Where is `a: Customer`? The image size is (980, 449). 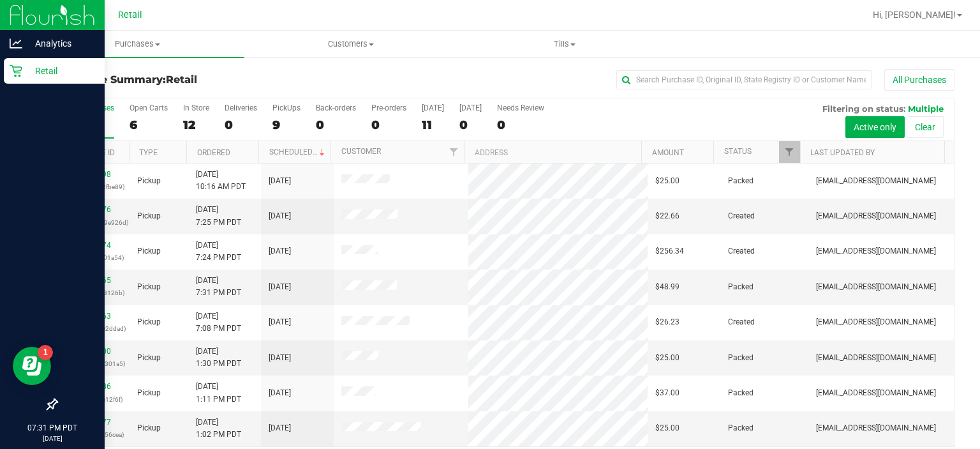 a: Customer is located at coordinates (361, 151).